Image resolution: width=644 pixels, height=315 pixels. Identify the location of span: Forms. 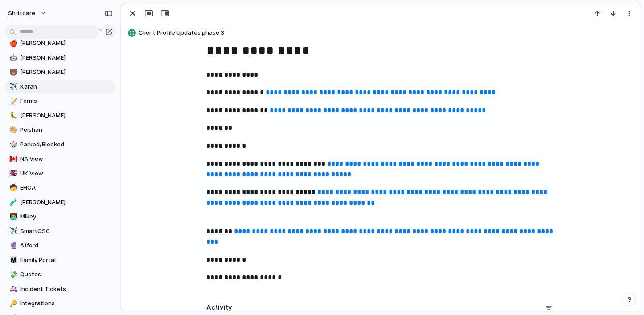
(66, 101).